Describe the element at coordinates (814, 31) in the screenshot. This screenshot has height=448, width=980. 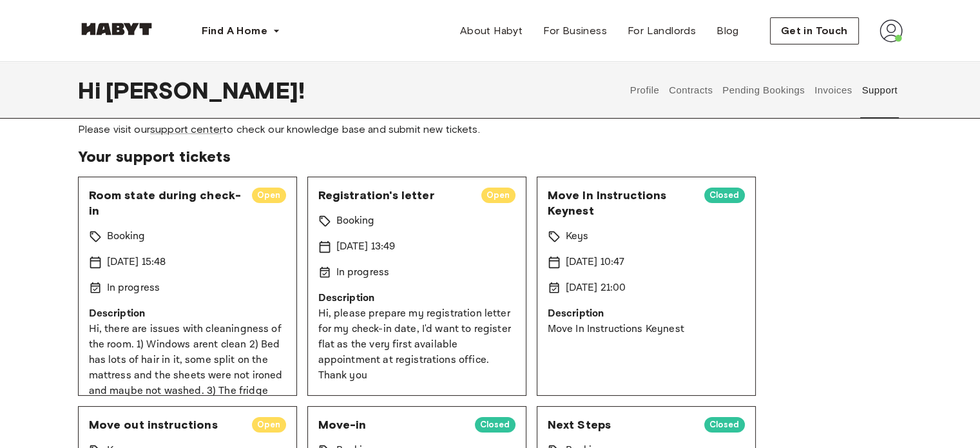
I see `span: Get in Touch` at that location.